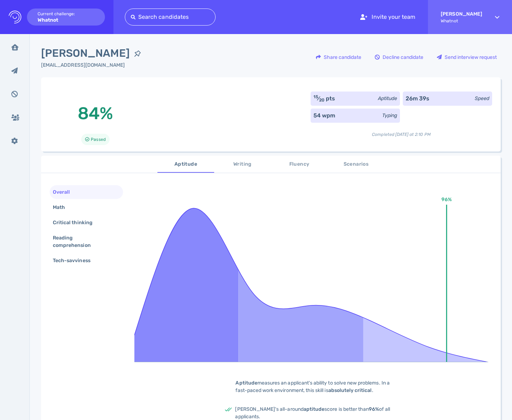 The image size is (512, 420). Describe the element at coordinates (93, 65) in the screenshot. I see `div: Click to copy the email address` at that location.